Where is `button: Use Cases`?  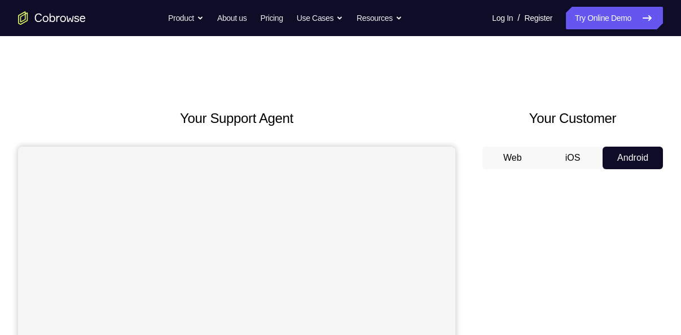 button: Use Cases is located at coordinates (320, 18).